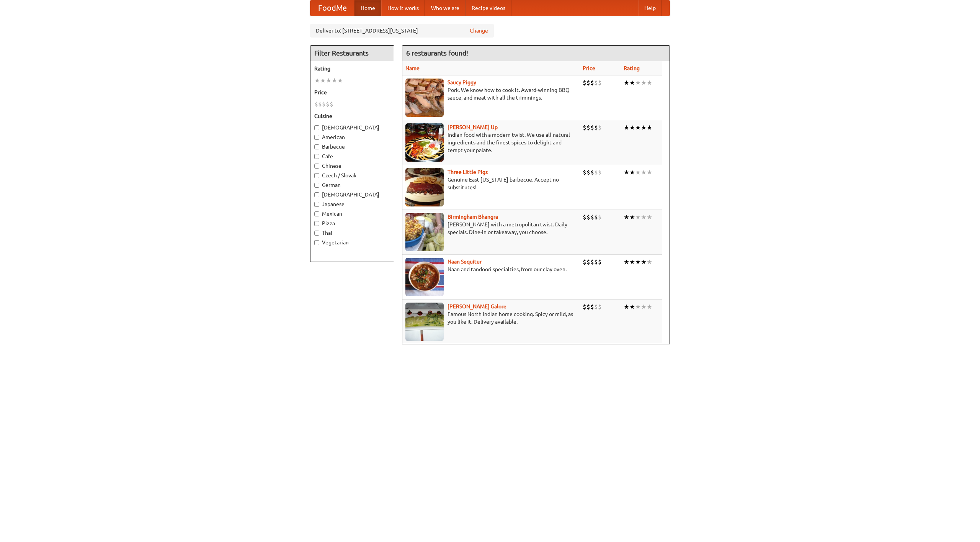 The width and height of the screenshot is (980, 542). Describe the element at coordinates (437, 53) in the screenshot. I see `ng-pluralize: 6 restaurants found!` at that location.